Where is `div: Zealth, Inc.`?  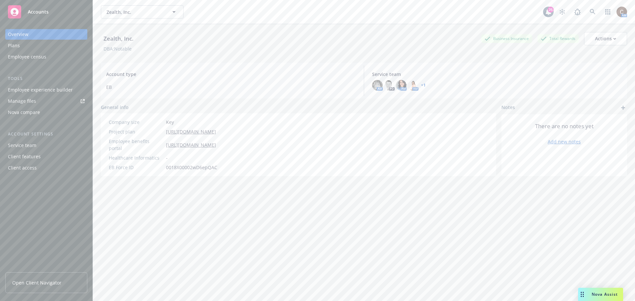 div: Zealth, Inc. is located at coordinates (118, 39).